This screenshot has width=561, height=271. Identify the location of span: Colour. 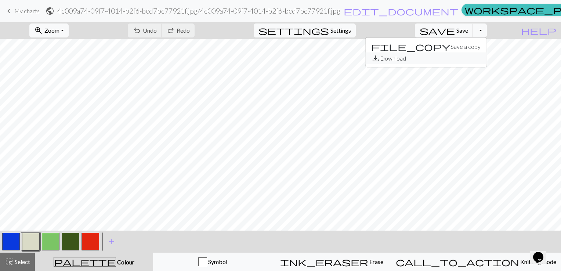
(125, 262).